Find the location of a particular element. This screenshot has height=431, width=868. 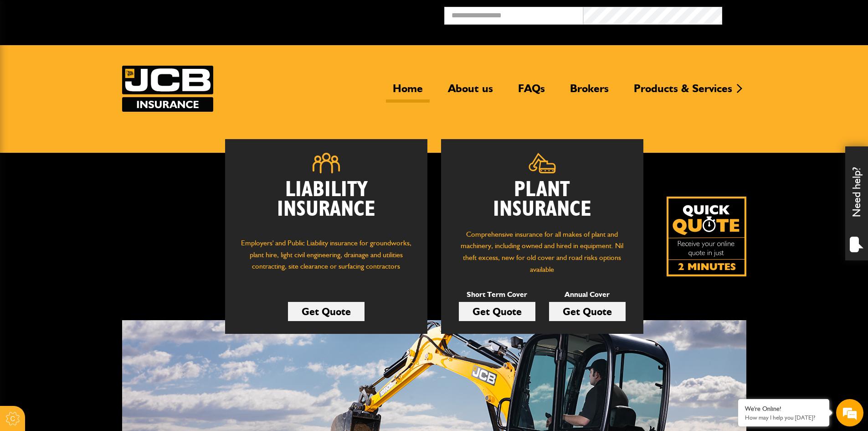

div: Need help? is located at coordinates (857, 203).